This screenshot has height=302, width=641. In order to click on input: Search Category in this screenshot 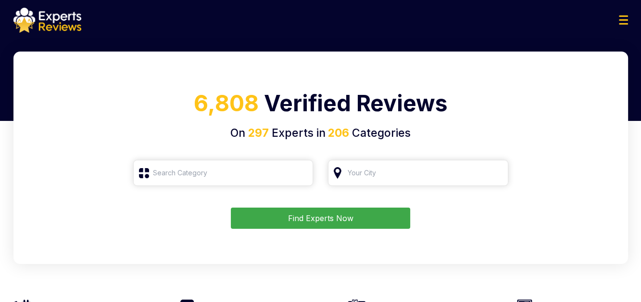, I will do `click(223, 173)`.